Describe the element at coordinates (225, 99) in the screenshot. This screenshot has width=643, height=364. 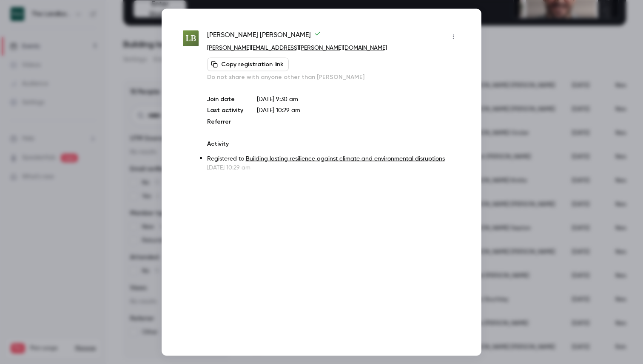
I see `p: Join date` at that location.